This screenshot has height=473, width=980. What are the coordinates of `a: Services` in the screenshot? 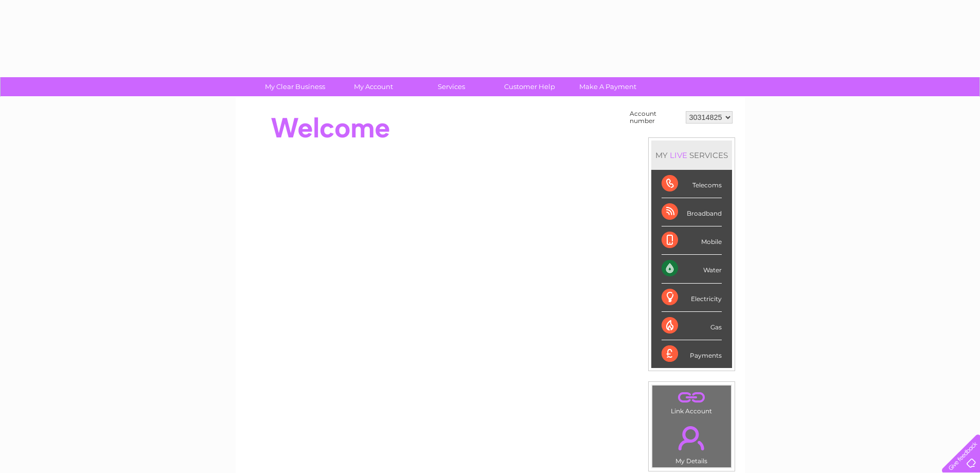 It's located at (451, 87).